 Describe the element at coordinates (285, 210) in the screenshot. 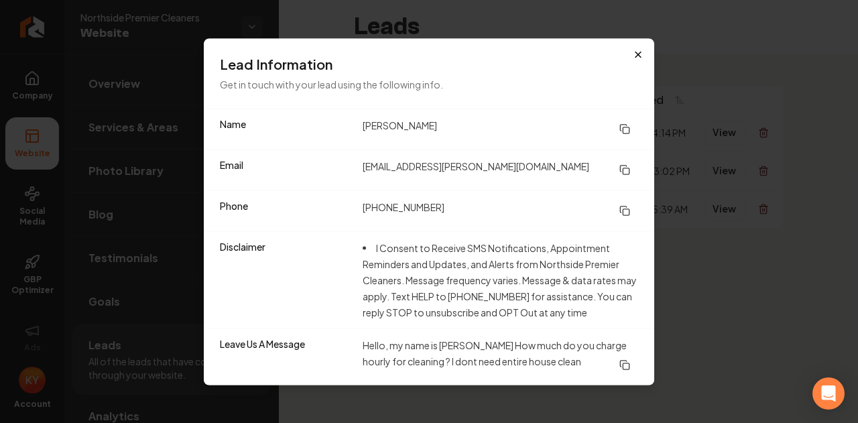

I see `dt: Phone` at that location.